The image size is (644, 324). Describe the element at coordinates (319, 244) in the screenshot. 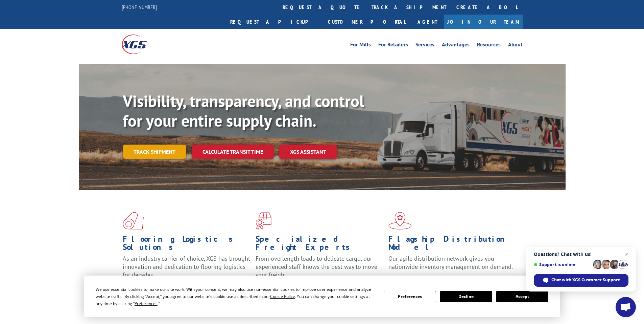

I see `h1: Specialized Freight Experts` at that location.